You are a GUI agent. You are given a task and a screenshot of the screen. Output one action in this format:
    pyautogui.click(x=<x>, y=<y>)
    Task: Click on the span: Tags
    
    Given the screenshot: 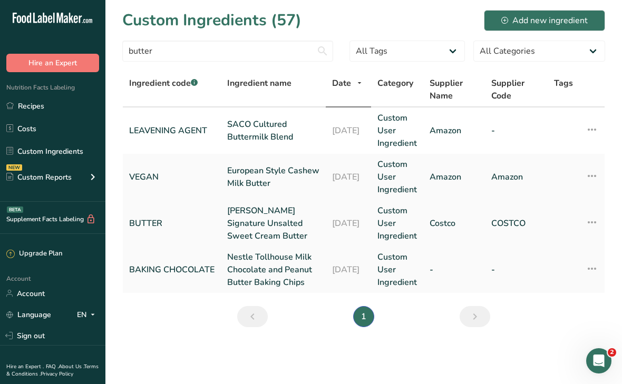 What is the action you would take?
    pyautogui.click(x=563, y=83)
    